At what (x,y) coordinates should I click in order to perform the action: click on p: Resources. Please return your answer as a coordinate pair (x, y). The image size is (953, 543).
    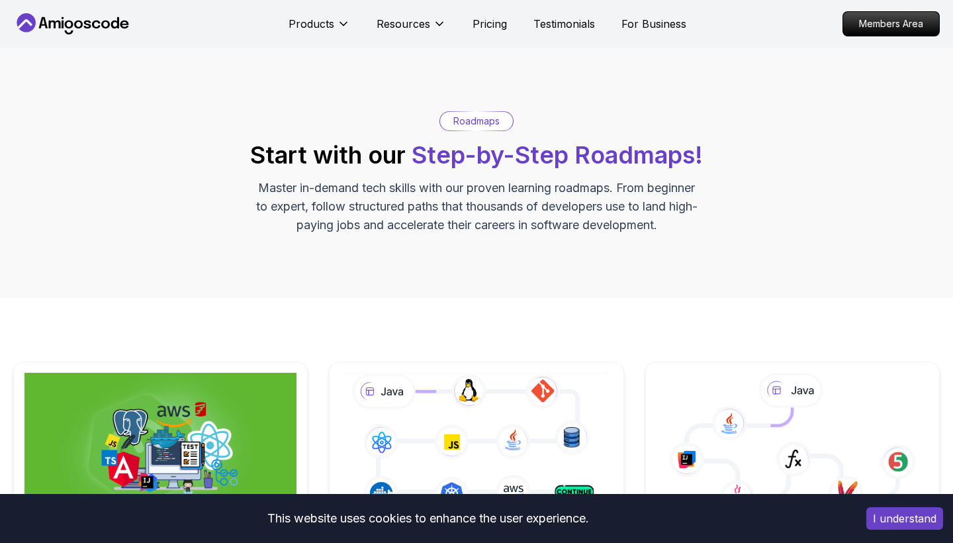
    Looking at the image, I should click on (403, 24).